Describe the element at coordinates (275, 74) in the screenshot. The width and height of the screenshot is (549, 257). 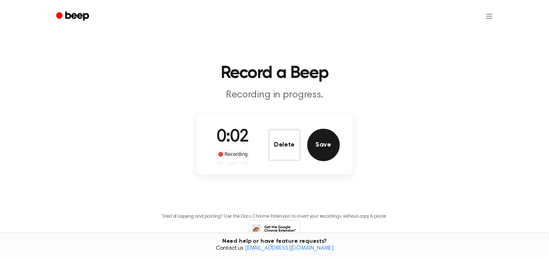
I see `h1: Record a Beep` at that location.